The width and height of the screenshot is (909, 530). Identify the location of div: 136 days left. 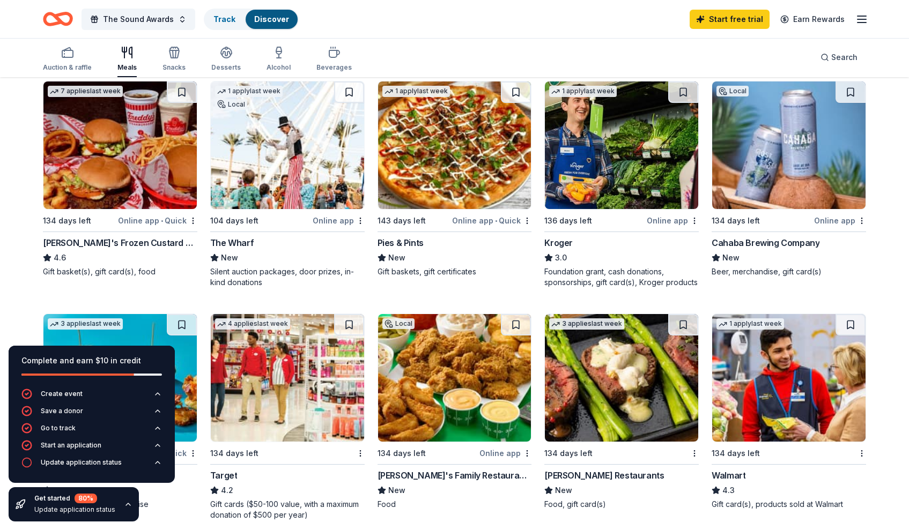
(568, 221).